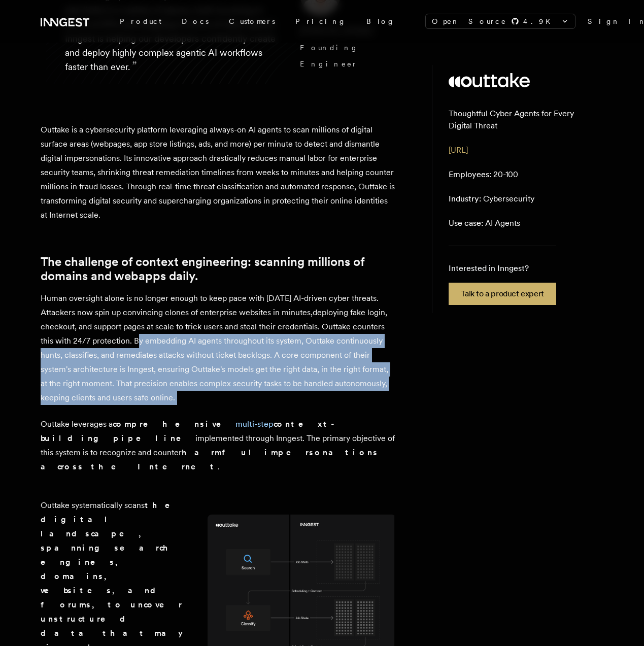  I want to click on a: Pricing, so click(321, 21).